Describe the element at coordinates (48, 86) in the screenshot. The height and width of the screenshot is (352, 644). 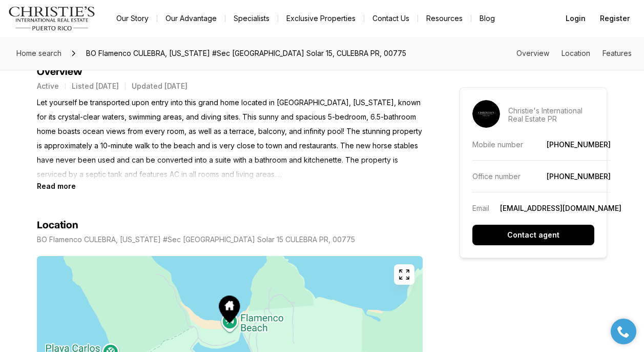
I see `p: Active` at that location.